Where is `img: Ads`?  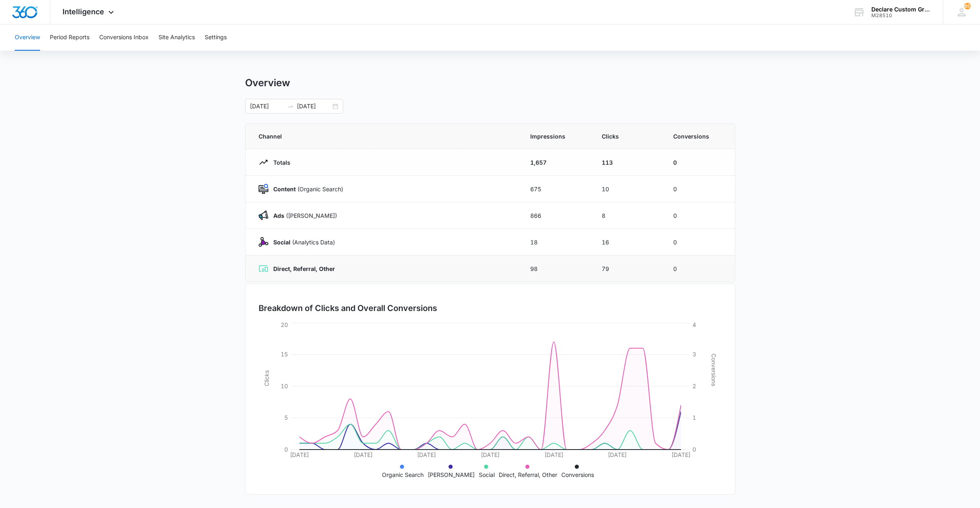 img: Ads is located at coordinates (264, 215).